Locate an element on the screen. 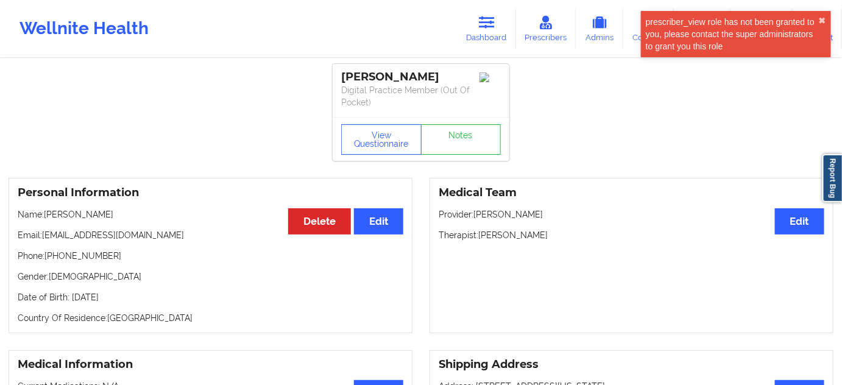  h3: Medical Team is located at coordinates (631, 193).